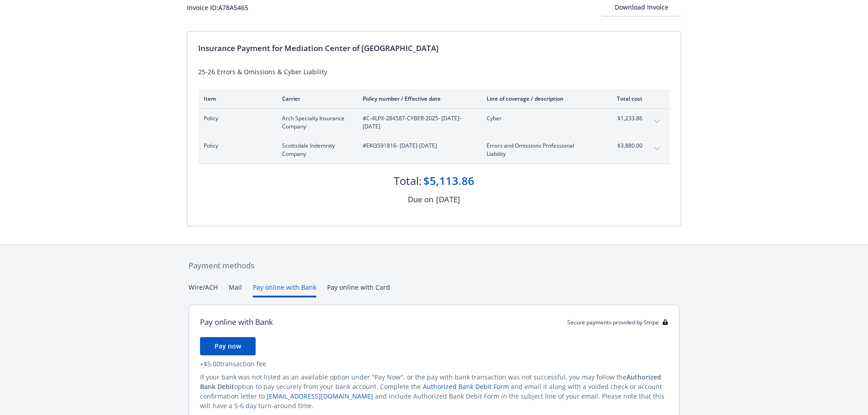  Describe the element at coordinates (434, 364) in the screenshot. I see `div: + $5.00 transaction fee` at that location.